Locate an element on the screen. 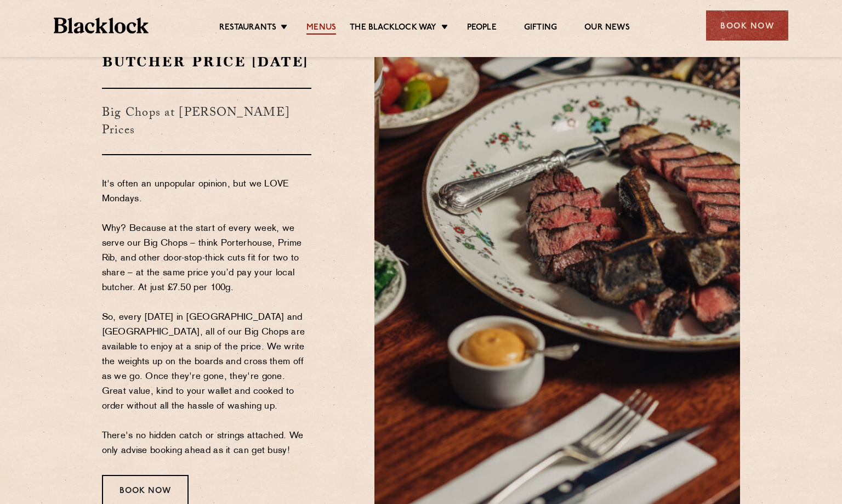 The image size is (842, 504). a: Menus is located at coordinates (321, 29).